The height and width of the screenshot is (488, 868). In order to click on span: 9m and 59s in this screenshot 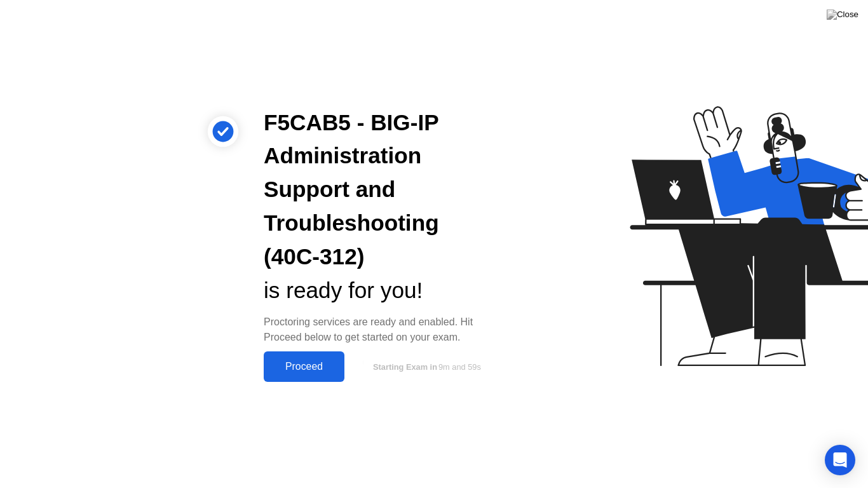, I will do `click(460, 366)`.